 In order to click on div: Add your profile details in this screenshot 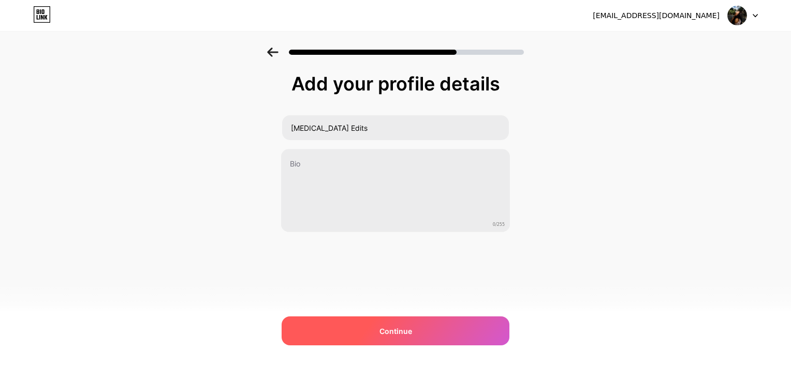, I will do `click(395, 84)`.